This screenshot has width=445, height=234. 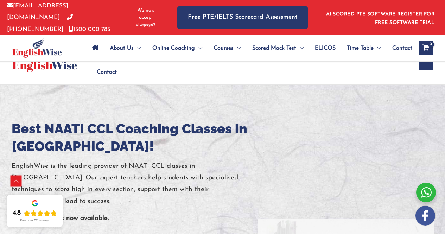 What do you see at coordinates (224, 48) in the screenshot?
I see `span: Courses` at bounding box center [224, 48].